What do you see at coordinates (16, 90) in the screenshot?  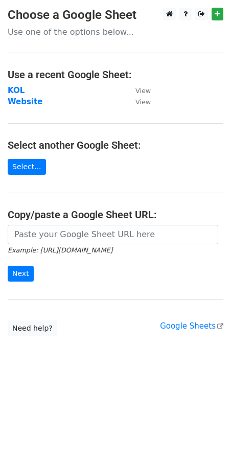 I see `a: KOL` at bounding box center [16, 90].